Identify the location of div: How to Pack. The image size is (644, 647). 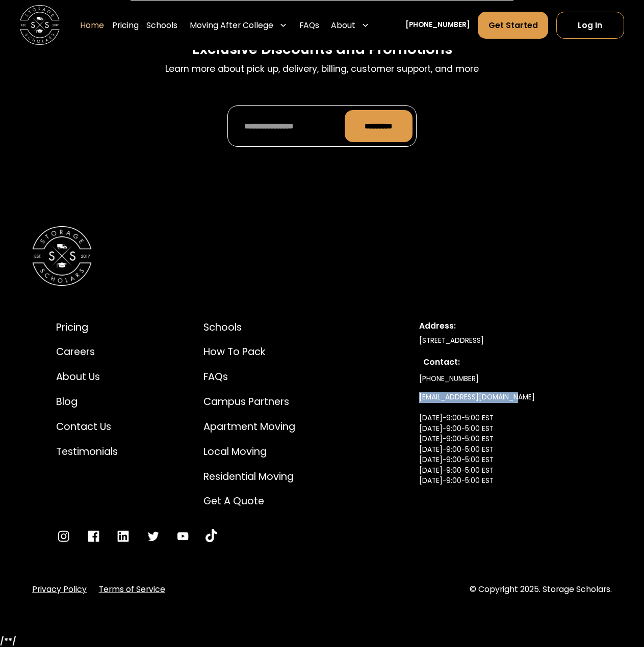
(250, 352).